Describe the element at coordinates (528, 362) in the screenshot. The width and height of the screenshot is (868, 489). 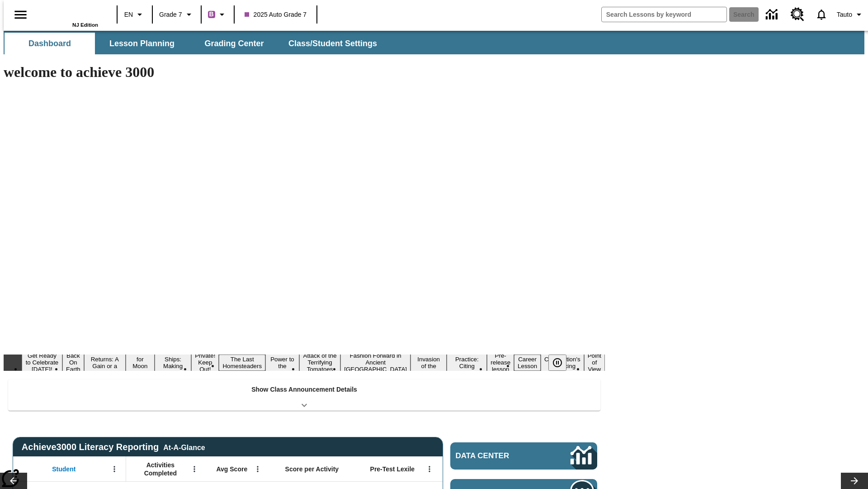
I see `button: Slide 14 Career Lesson` at that location.